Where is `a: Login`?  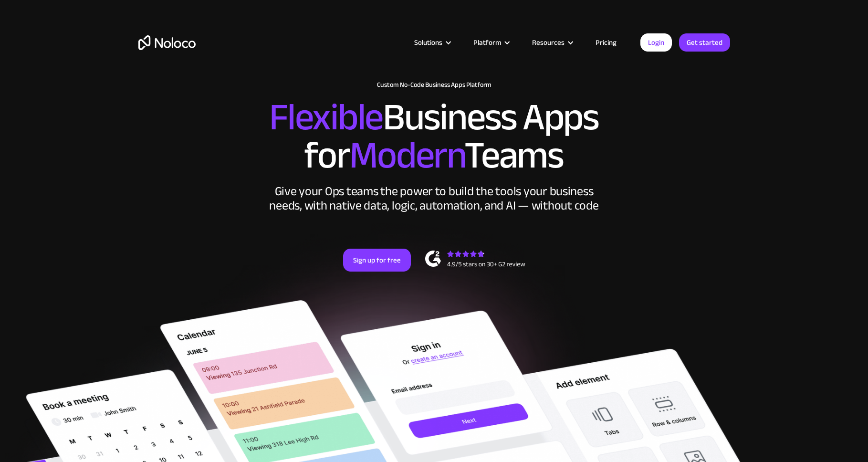 a: Login is located at coordinates (656, 42).